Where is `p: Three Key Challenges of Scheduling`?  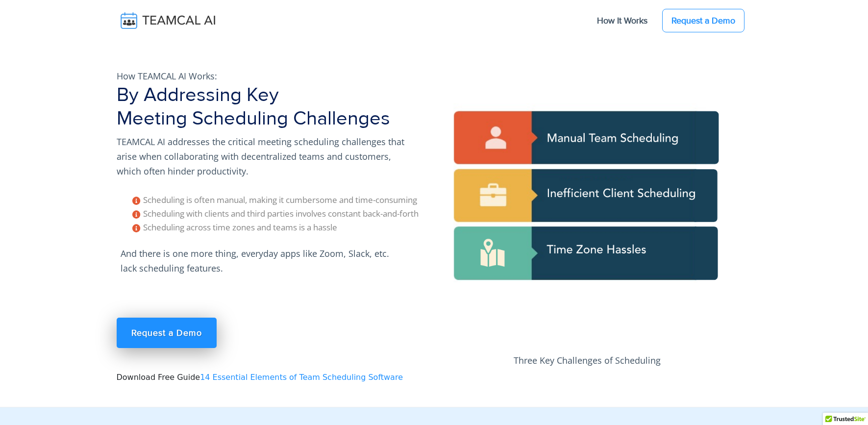 p: Three Key Challenges of Scheduling is located at coordinates (587, 360).